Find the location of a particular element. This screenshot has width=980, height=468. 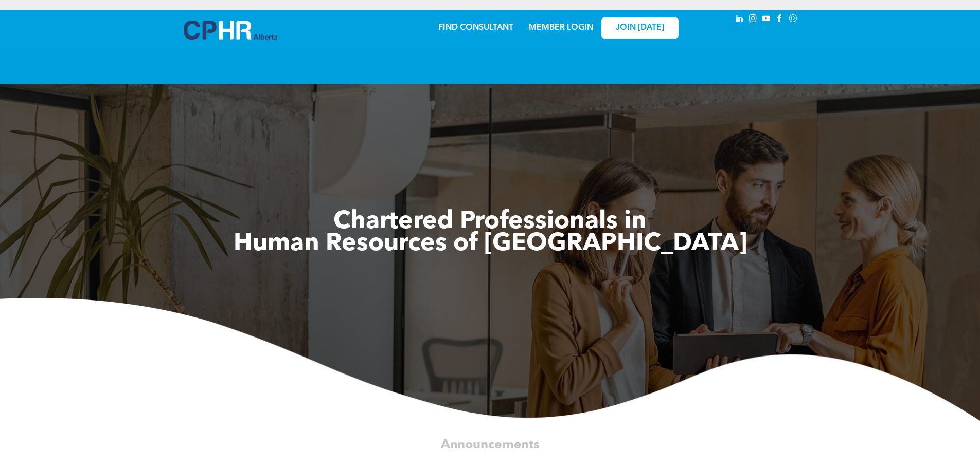

a: linkedin is located at coordinates (739, 19).